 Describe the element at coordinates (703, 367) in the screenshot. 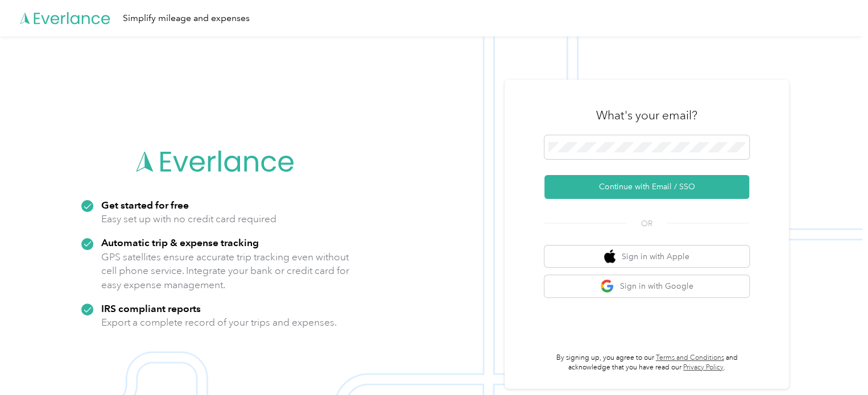

I see `a: Privacy Policy` at that location.